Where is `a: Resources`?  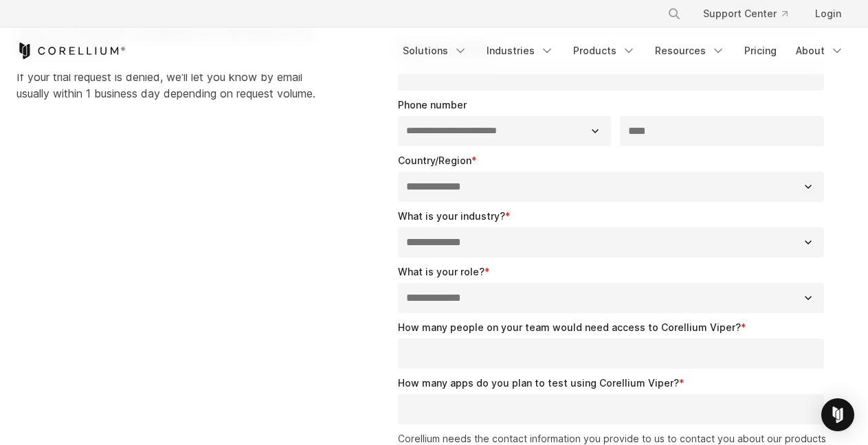 a: Resources is located at coordinates (690, 51).